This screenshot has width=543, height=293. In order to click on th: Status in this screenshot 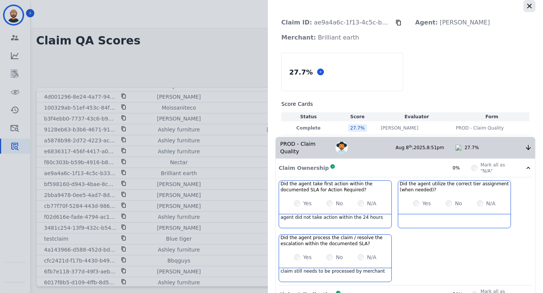, I will do `click(308, 117)`.